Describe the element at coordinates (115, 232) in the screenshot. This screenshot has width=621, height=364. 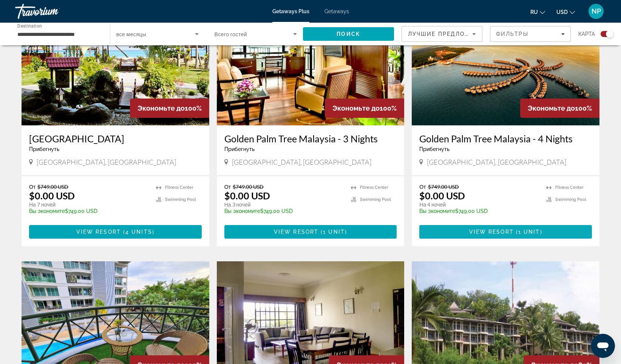
I see `a: View Resort(4 units)` at that location.